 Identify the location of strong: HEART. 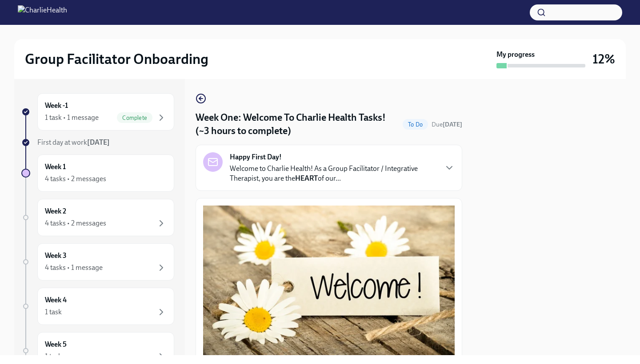
(306, 178).